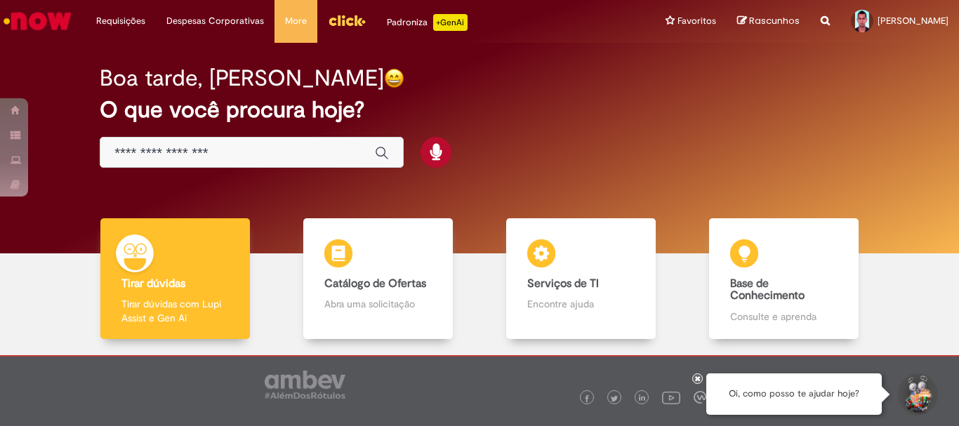 Image resolution: width=959 pixels, height=426 pixels. What do you see at coordinates (479, 110) in the screenshot?
I see `h2: O que você procura hoje?` at bounding box center [479, 110].